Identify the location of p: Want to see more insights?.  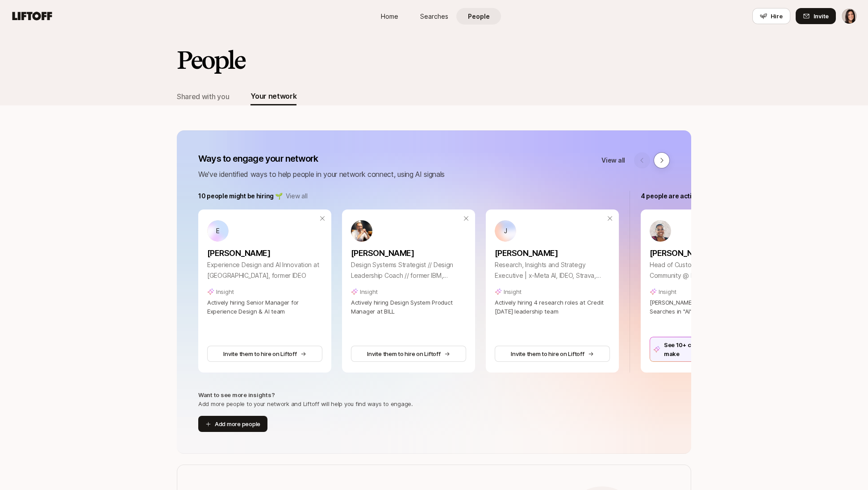
(236, 395).